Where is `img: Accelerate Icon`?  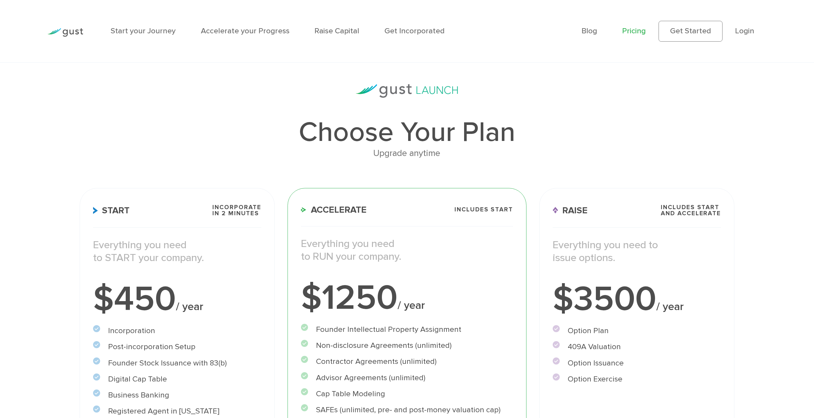
img: Accelerate Icon is located at coordinates (304, 210).